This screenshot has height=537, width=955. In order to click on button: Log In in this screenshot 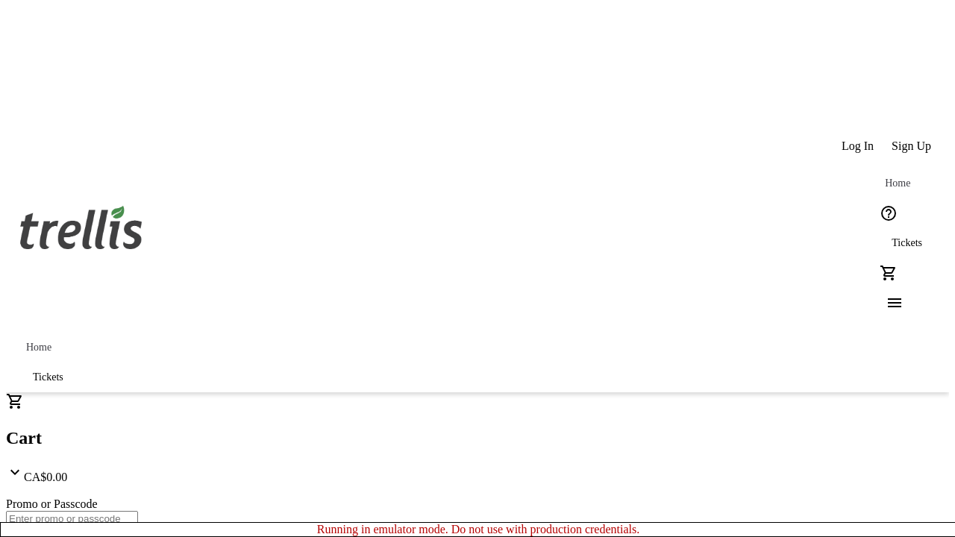, I will do `click(857, 146)`.